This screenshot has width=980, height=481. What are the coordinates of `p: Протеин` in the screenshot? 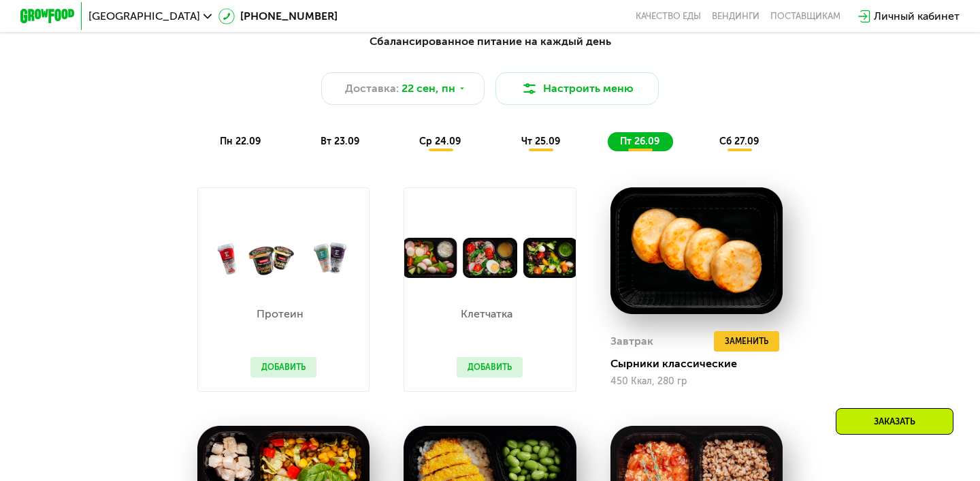 It's located at (279, 314).